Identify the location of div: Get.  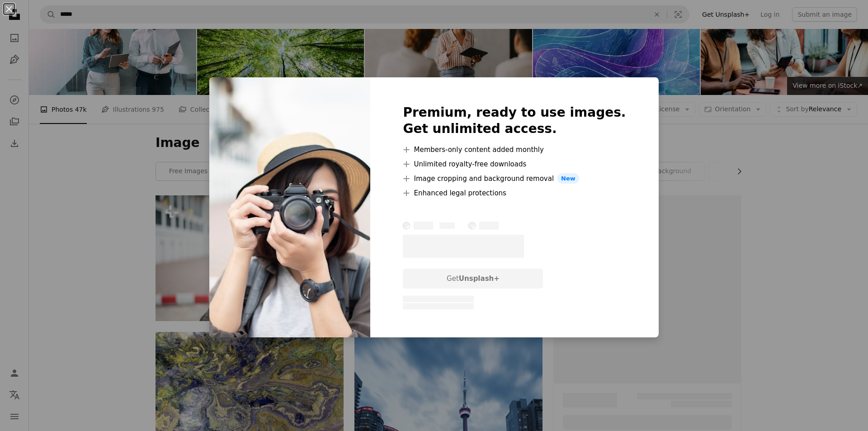
(473, 279).